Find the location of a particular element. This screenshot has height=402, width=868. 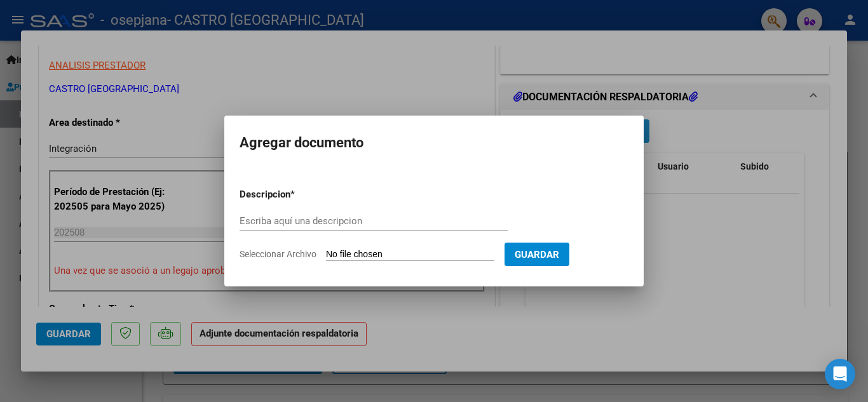

p: Descripcion is located at coordinates (298, 195).